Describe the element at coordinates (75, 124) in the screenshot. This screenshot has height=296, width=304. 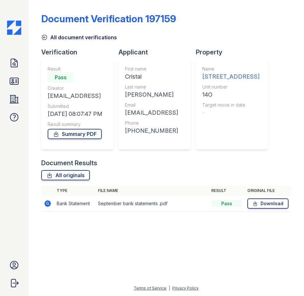
I see `div: Result summary` at that location.